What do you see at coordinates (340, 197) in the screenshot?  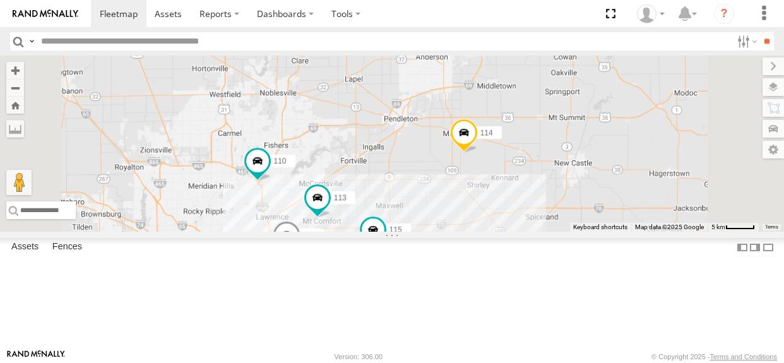 I see `span: 113` at bounding box center [340, 197].